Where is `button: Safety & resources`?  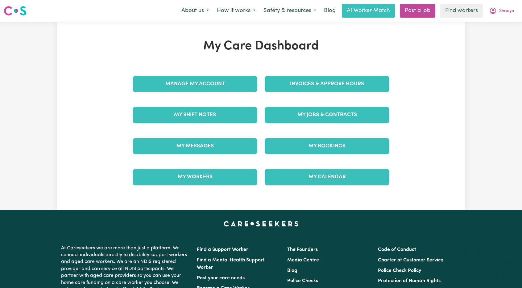
button: Safety & resources is located at coordinates (290, 11).